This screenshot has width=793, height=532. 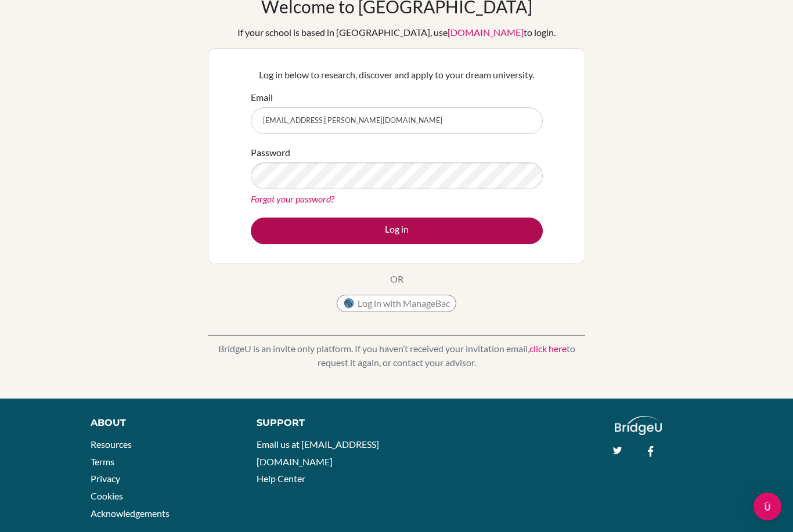 What do you see at coordinates (396, 231) in the screenshot?
I see `button: Log in` at bounding box center [396, 231].